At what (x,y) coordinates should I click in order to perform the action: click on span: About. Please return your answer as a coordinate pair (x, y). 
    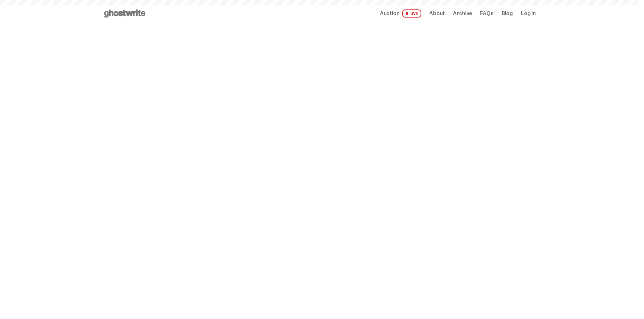
    Looking at the image, I should click on (437, 13).